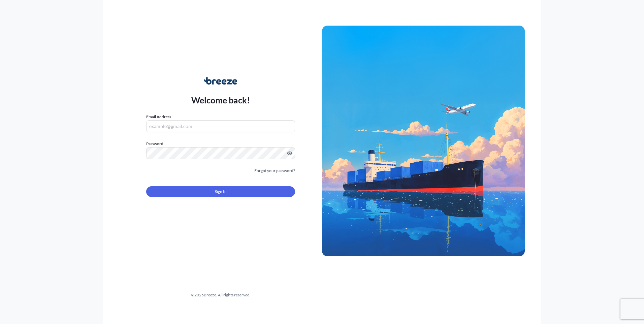 The width and height of the screenshot is (644, 324). What do you see at coordinates (220, 144) in the screenshot?
I see `label: Password` at bounding box center [220, 144].